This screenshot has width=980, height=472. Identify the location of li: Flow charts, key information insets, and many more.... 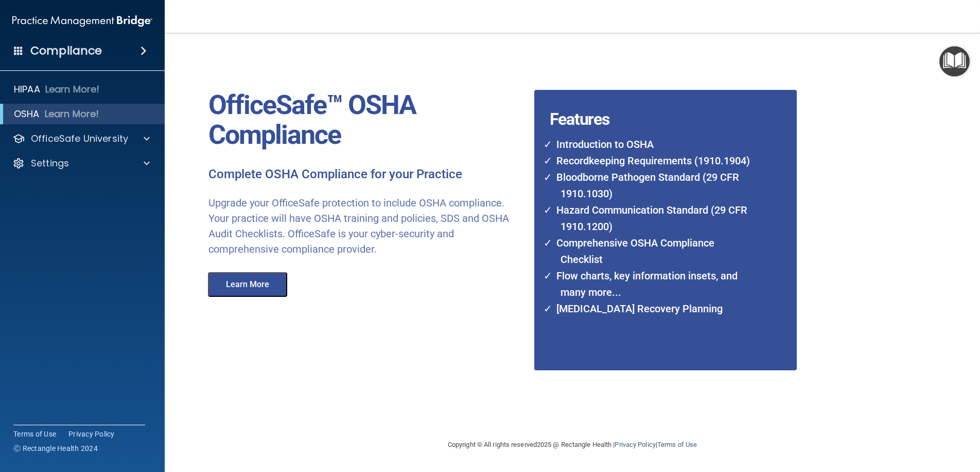
(653, 284).